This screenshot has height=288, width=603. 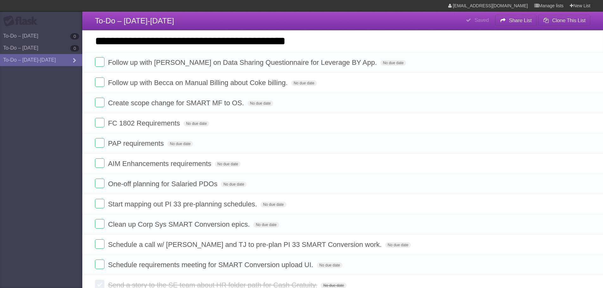 I want to click on b: Share List, so click(x=520, y=20).